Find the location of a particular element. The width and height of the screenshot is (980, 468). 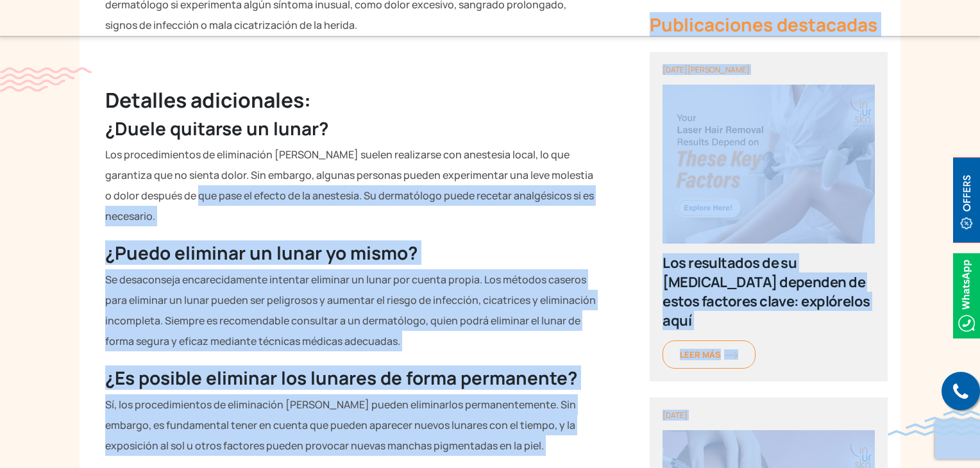

img: up-blue-arrow.svg is located at coordinates (959, 450).